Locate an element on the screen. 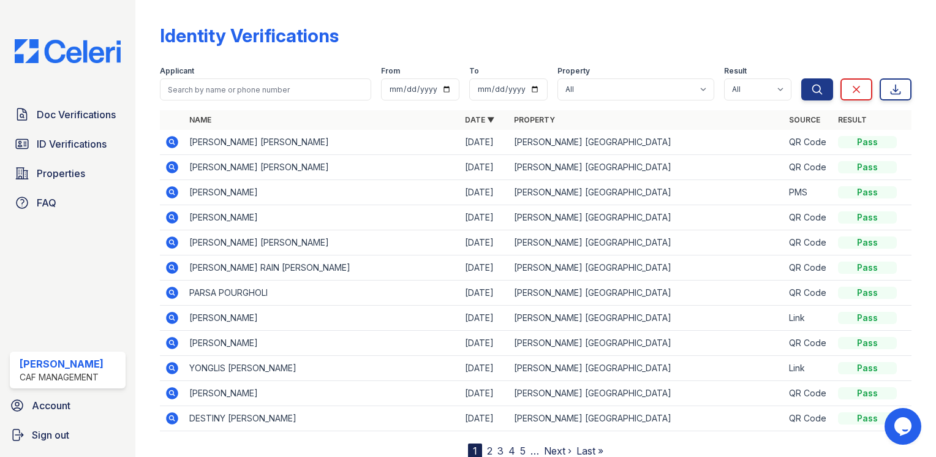 The image size is (936, 457). a: Name is located at coordinates (200, 119).